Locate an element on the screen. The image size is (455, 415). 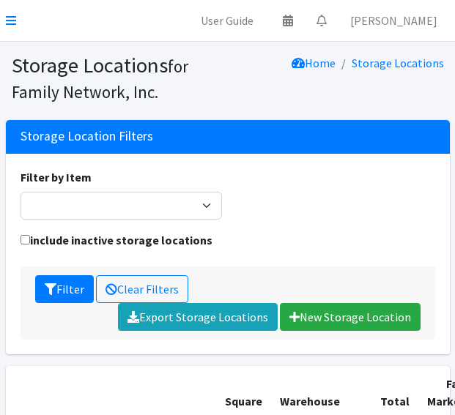
label: include inactive storage locations is located at coordinates (116, 240).